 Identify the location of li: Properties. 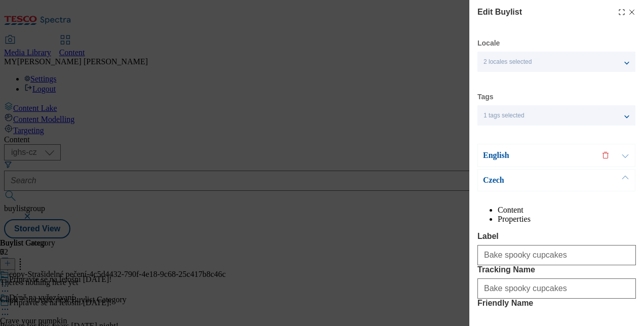
(567, 219).